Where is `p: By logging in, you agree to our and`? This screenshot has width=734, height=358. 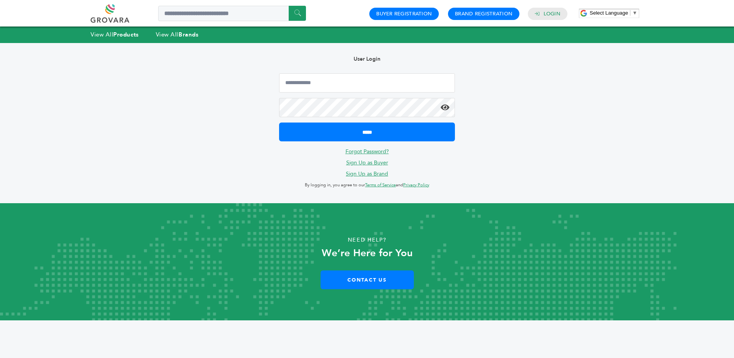
p: By logging in, you agree to our and is located at coordinates (367, 185).